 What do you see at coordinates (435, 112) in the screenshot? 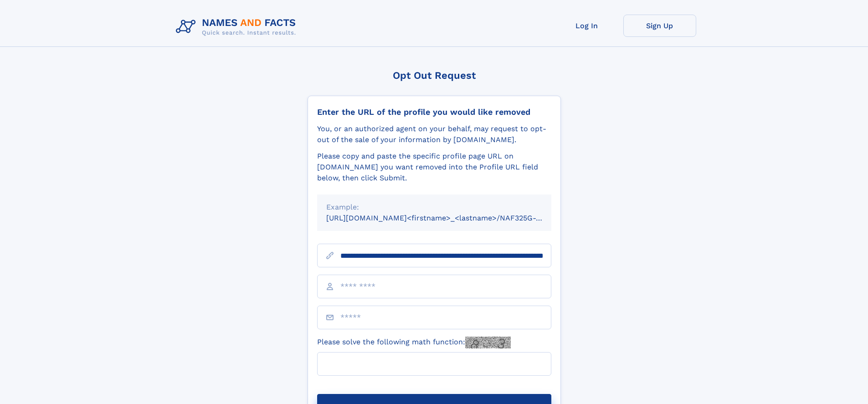
I see `div: Enter the URL of the profile you would like removed` at bounding box center [435, 112].